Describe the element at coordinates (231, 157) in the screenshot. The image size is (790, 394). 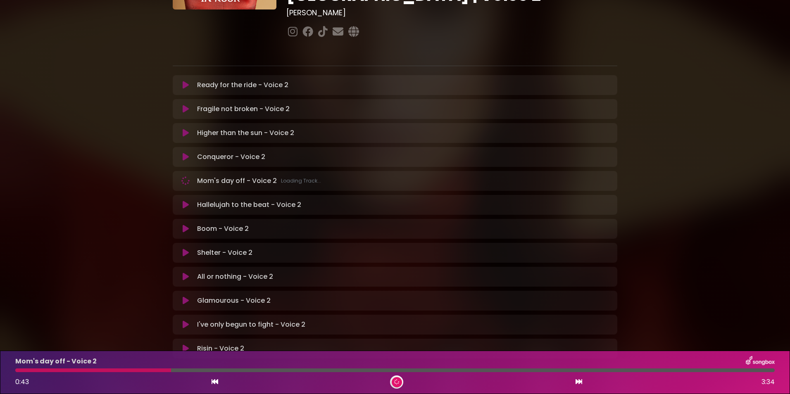
I see `p: Conqueror - Voice 2` at that location.